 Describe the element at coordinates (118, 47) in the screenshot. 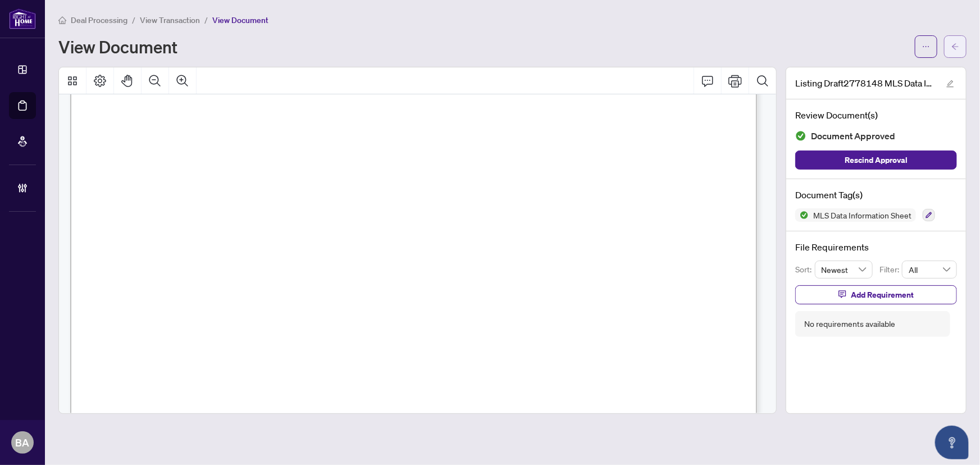

I see `h1: View Document` at that location.